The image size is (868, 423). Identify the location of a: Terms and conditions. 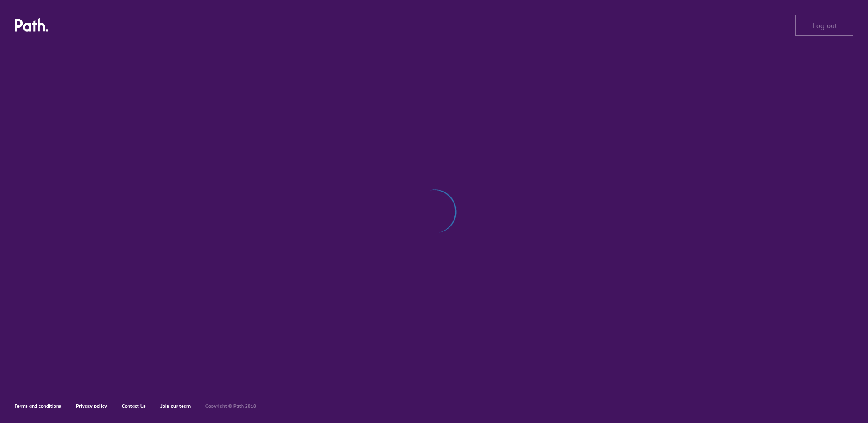
(38, 406).